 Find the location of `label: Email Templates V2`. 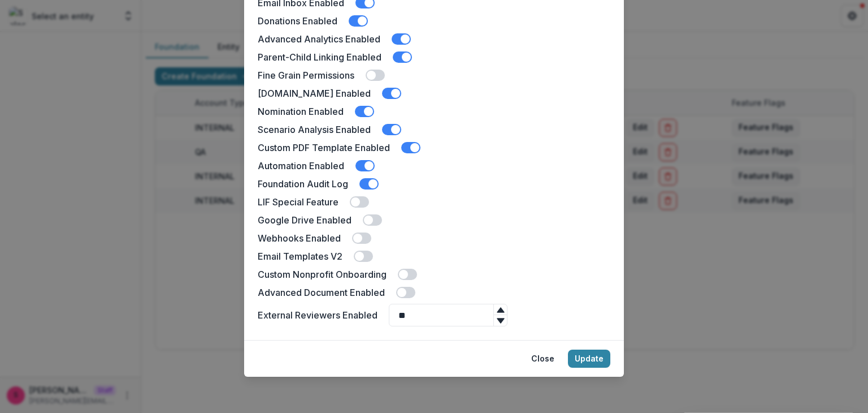

label: Email Templates V2 is located at coordinates (300, 256).